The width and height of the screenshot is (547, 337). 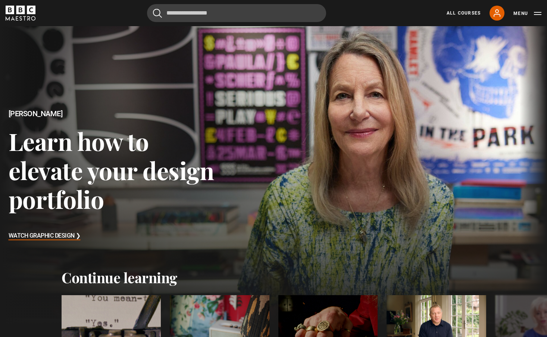 What do you see at coordinates (157, 13) in the screenshot?
I see `button: Submit the search query` at bounding box center [157, 13].